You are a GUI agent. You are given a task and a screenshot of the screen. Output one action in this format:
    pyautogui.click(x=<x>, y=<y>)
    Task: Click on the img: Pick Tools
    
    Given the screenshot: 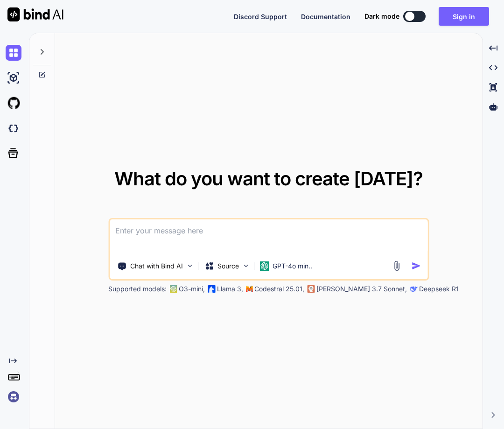 What is the action you would take?
    pyautogui.click(x=190, y=265)
    